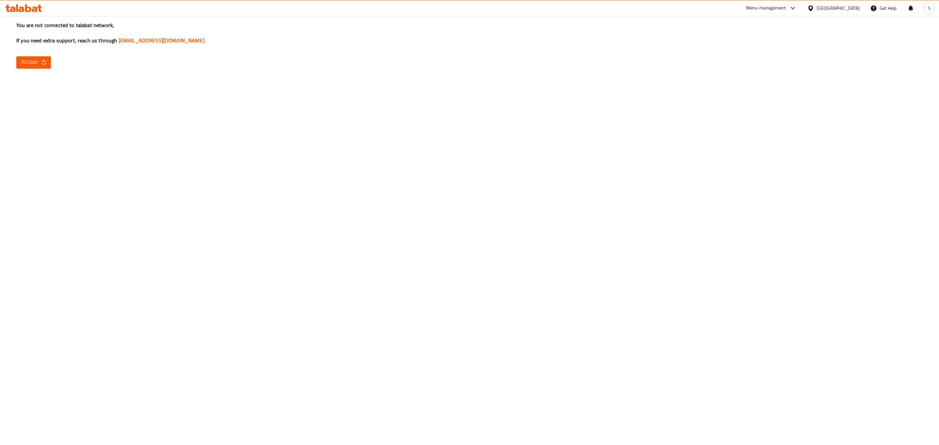 The image size is (939, 445). What do you see at coordinates (469, 33) in the screenshot?
I see `h3: You are not connected to talabat network, If you need extra support, reach us through` at bounding box center [469, 33].